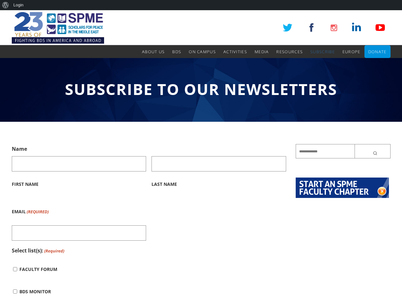 The width and height of the screenshot is (402, 306). What do you see at coordinates (153, 52) in the screenshot?
I see `span: About Us` at bounding box center [153, 52].